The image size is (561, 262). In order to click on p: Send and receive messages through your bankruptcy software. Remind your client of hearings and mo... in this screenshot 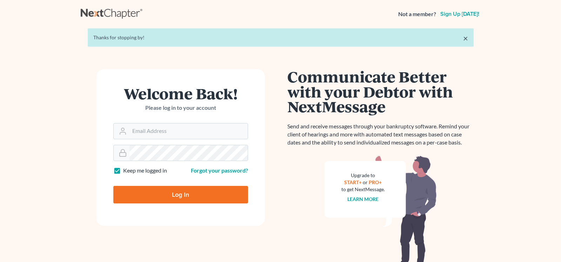, I will do `click(381, 134)`.